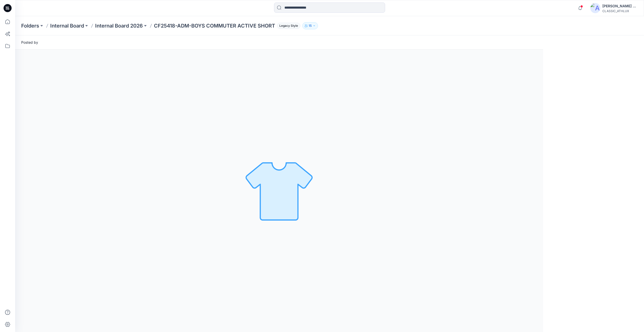  I want to click on p: Internal Board, so click(67, 26).